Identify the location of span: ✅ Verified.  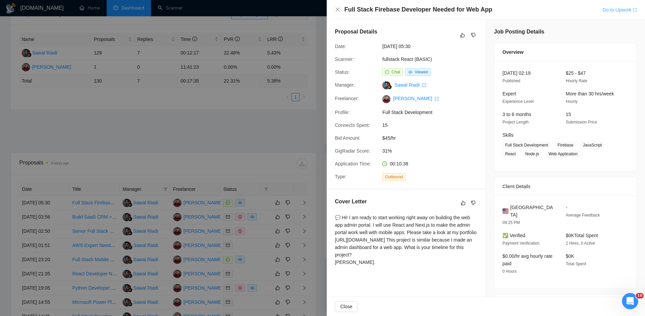
(514, 236).